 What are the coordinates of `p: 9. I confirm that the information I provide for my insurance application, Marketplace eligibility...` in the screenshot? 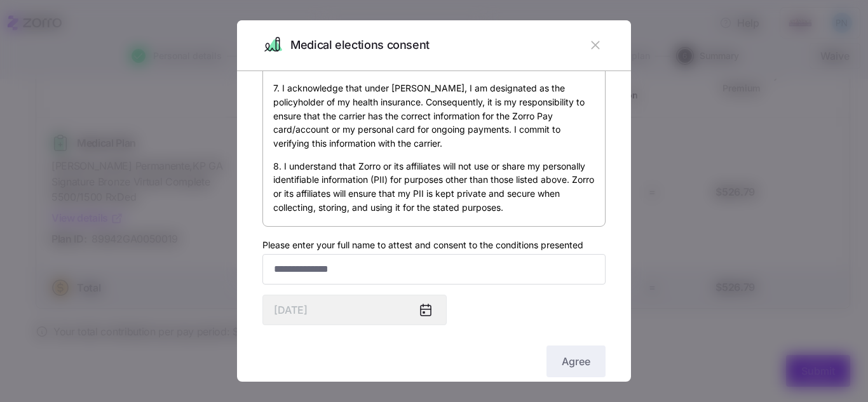 It's located at (434, 243).